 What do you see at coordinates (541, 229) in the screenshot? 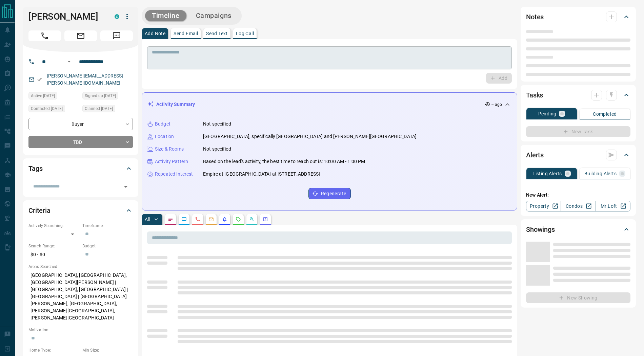
I see `h2: Showings` at bounding box center [541, 229].